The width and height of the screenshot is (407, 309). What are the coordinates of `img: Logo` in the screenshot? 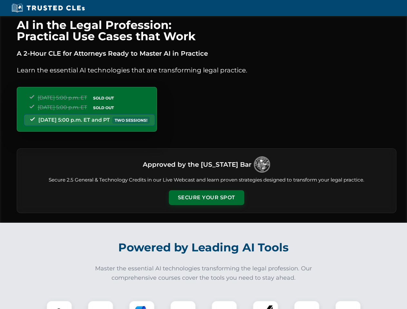 It's located at (262, 165).